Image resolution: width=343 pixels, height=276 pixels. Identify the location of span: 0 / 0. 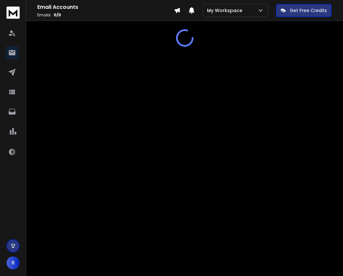
(57, 15).